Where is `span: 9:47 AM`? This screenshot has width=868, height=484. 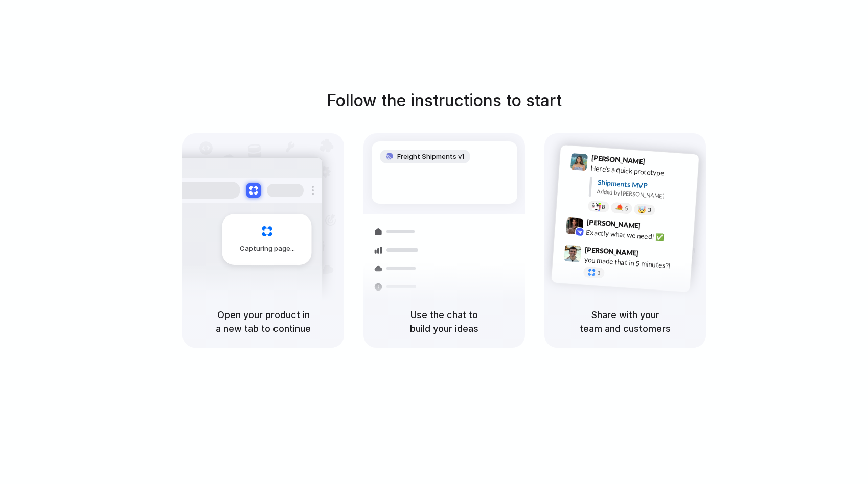 span: 9:47 AM is located at coordinates (652, 255).